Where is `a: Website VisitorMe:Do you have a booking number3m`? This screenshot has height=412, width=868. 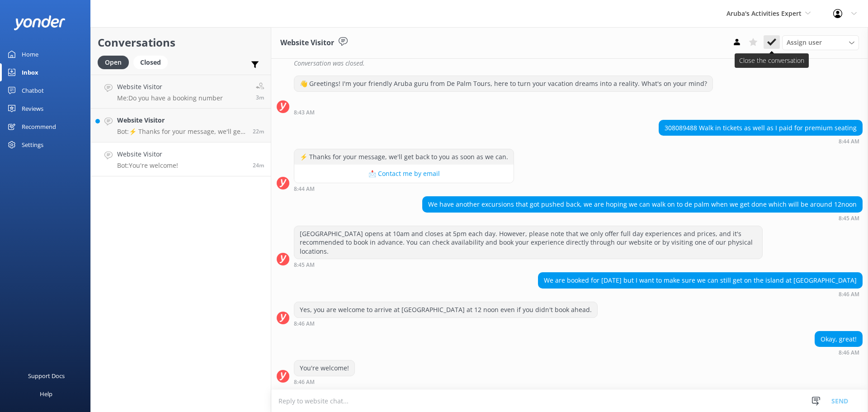
a: Website VisitorMe:Do you have a booking number3m is located at coordinates (181, 91).